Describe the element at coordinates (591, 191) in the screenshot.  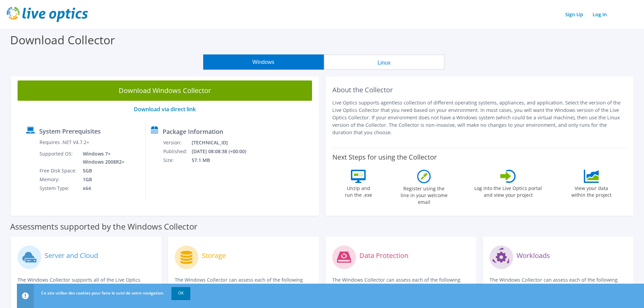
I see `label: View your data within the project` at that location.